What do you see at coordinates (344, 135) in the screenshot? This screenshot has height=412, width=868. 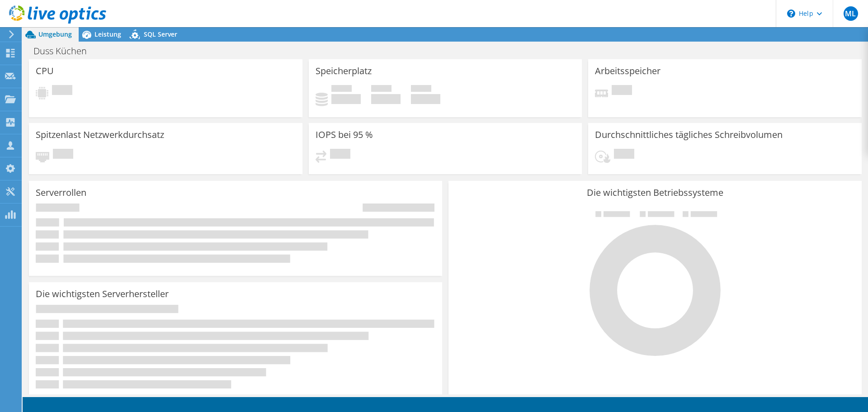 I see `h3: IOPS bei 95 %` at bounding box center [344, 135].